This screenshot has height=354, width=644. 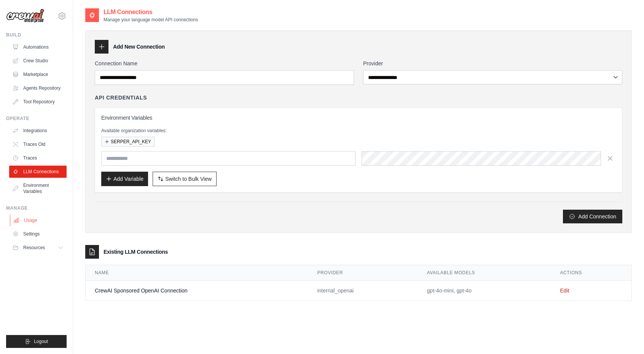 What do you see at coordinates (124, 179) in the screenshot?
I see `button: Add Variable` at bounding box center [124, 179].